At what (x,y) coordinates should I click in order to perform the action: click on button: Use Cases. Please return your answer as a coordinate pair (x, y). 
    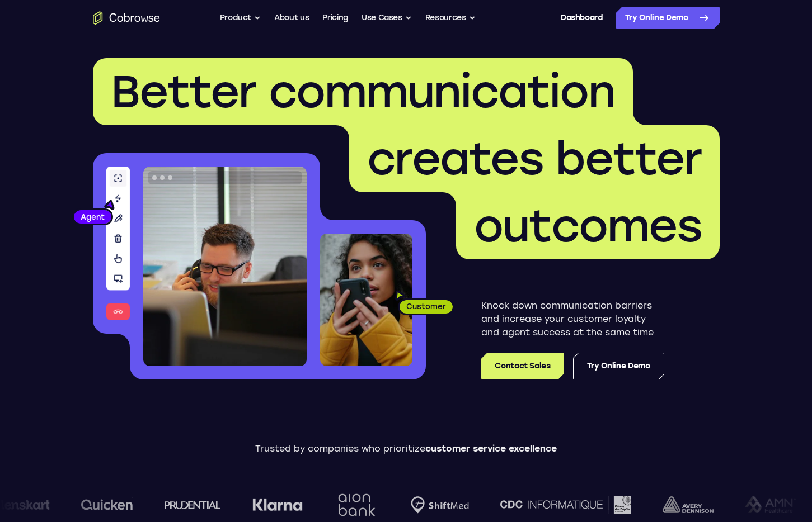
    Looking at the image, I should click on (387, 18).